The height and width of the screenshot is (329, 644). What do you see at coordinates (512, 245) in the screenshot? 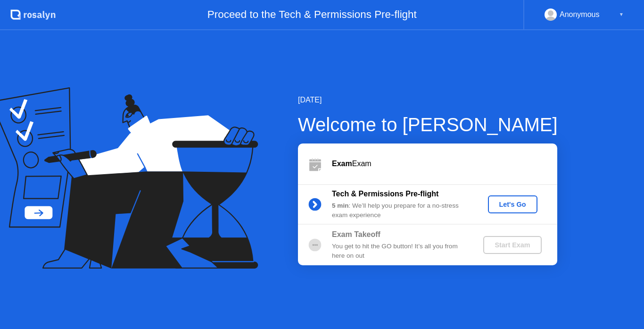
I see `div: Start Exam` at bounding box center [512, 245].